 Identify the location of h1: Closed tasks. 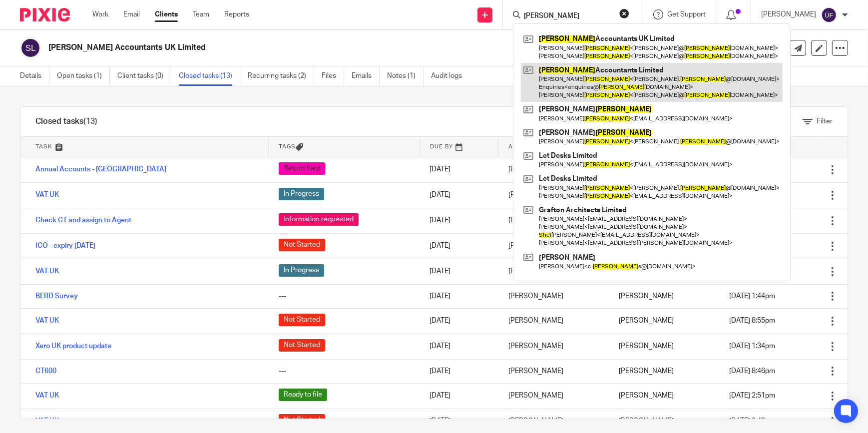
(66, 122).